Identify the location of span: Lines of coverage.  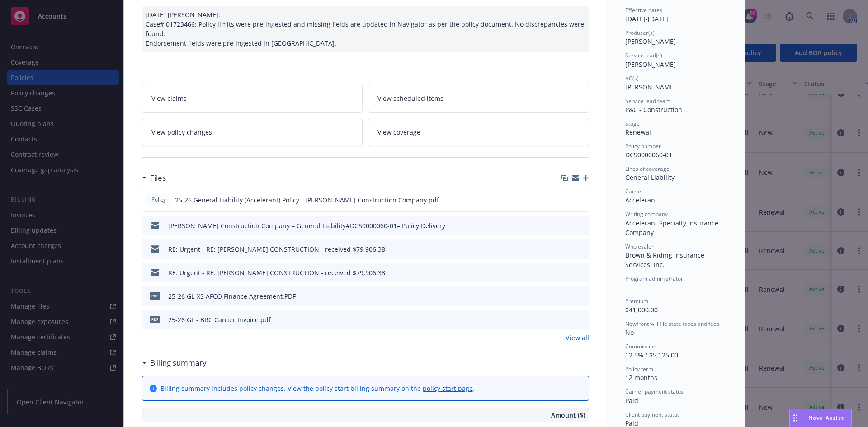
(647, 169).